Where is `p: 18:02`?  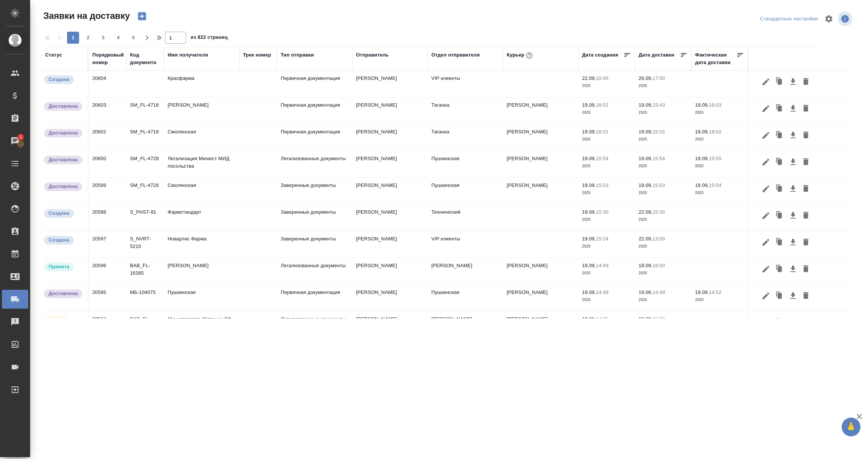 p: 18:02 is located at coordinates (602, 105).